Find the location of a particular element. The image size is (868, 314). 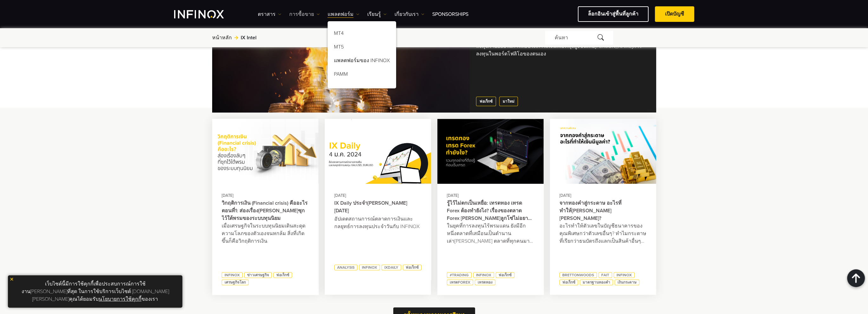

a: เรียนรู้ is located at coordinates (377, 14).